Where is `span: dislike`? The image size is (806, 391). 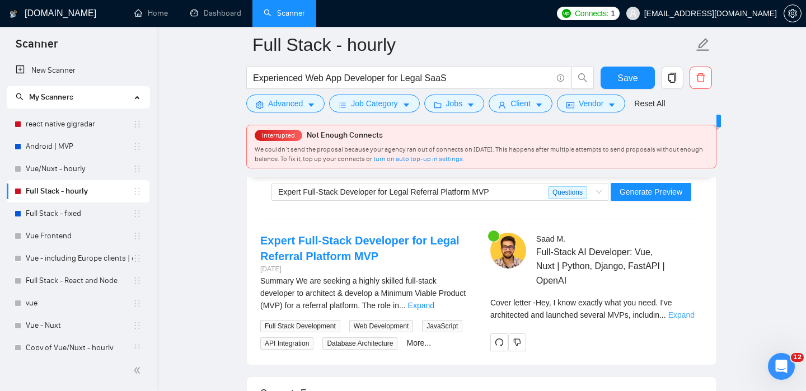 span: dislike is located at coordinates (517, 342).